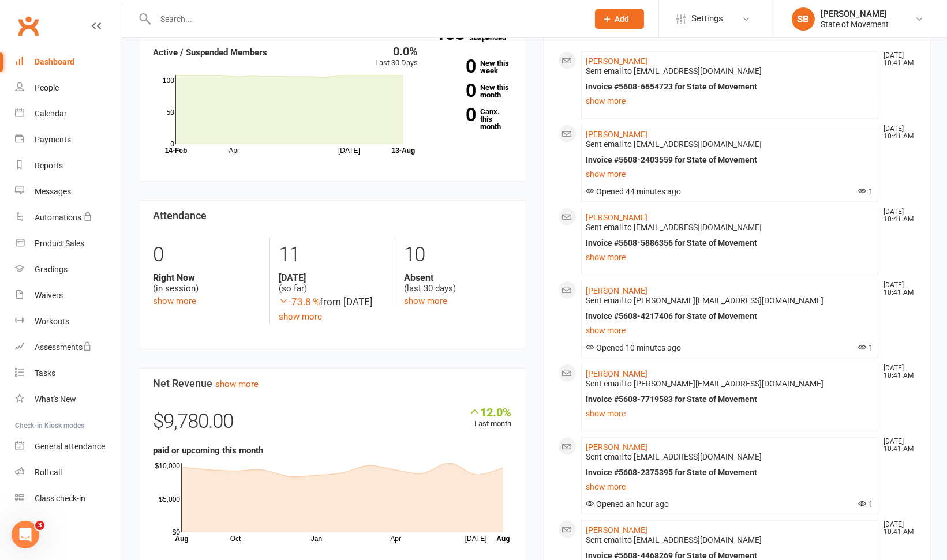 This screenshot has height=560, width=947. I want to click on div: Invoice #5608-5886356 for State of Movement, so click(730, 243).